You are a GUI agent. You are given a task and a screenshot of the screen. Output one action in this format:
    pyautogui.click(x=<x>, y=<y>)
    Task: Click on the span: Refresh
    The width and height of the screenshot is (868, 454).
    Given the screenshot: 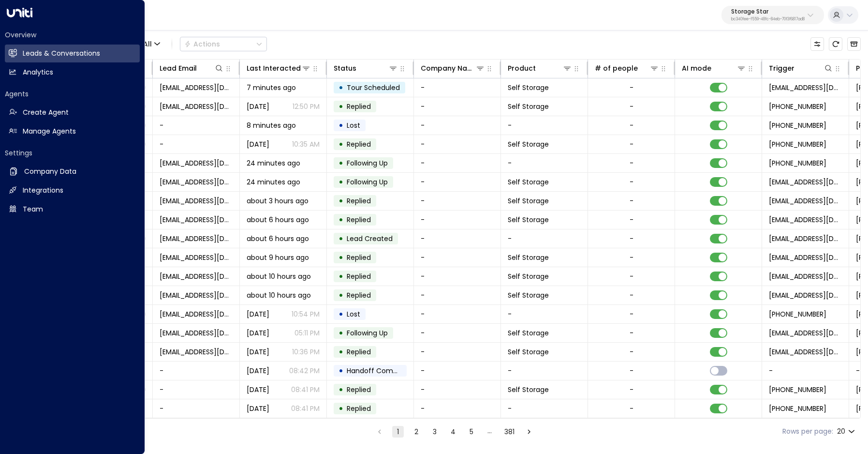 What is the action you would take?
    pyautogui.click(x=835, y=44)
    